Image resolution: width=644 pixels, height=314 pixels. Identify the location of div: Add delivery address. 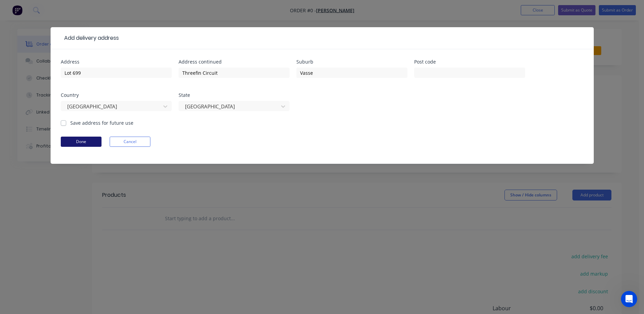
(89, 38).